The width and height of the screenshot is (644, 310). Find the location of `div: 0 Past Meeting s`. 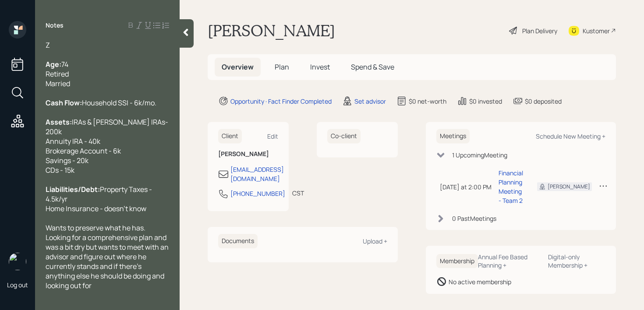

div: 0 Past Meeting s is located at coordinates (474, 219).